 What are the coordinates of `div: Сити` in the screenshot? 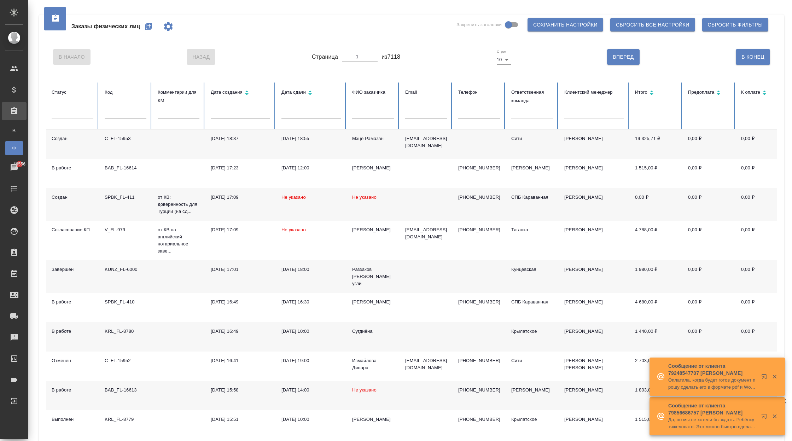 It's located at (532, 139).